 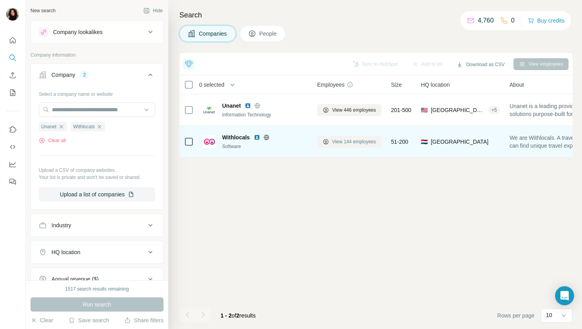 I want to click on div: Select a company name or website, so click(x=97, y=93).